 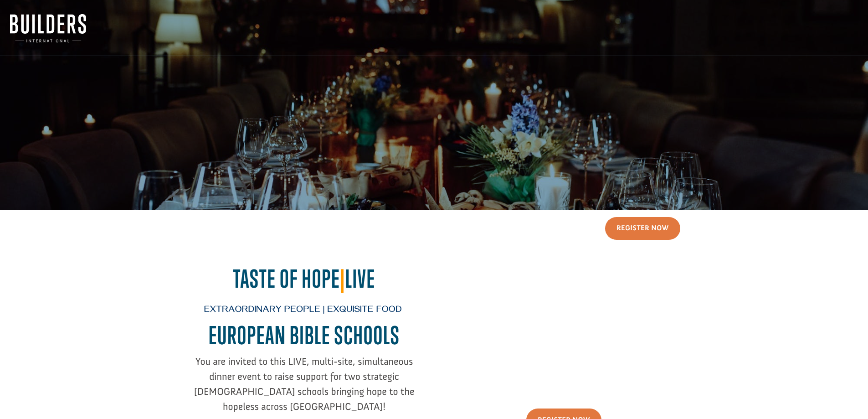 I want to click on h2: EUROPEAN BIBLE SCHOOL, so click(x=304, y=338).